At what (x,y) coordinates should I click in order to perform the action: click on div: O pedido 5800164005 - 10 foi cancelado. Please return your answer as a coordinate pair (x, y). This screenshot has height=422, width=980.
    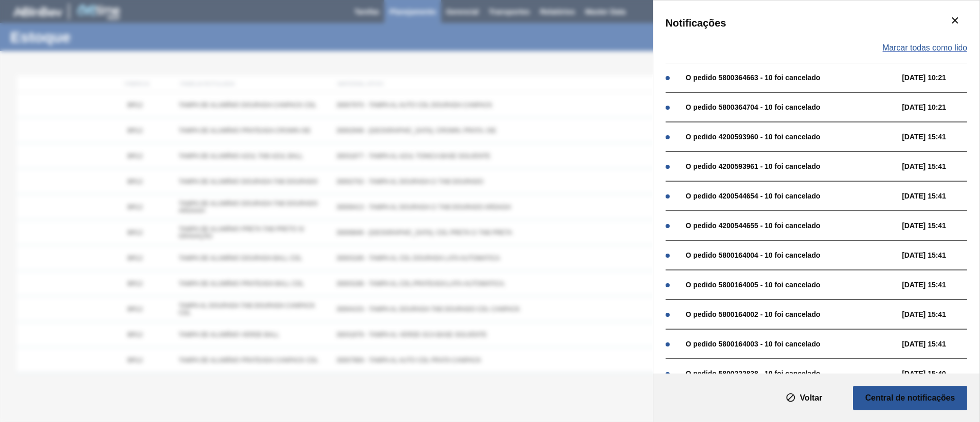
    Looking at the image, I should click on (792, 285).